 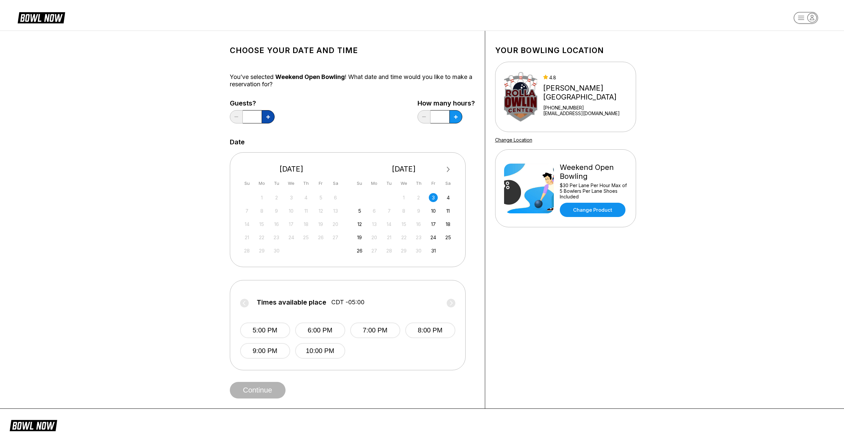 What do you see at coordinates (433, 197) in the screenshot?
I see `div: Choose Friday, October 3rd, 2025` at bounding box center [433, 197].